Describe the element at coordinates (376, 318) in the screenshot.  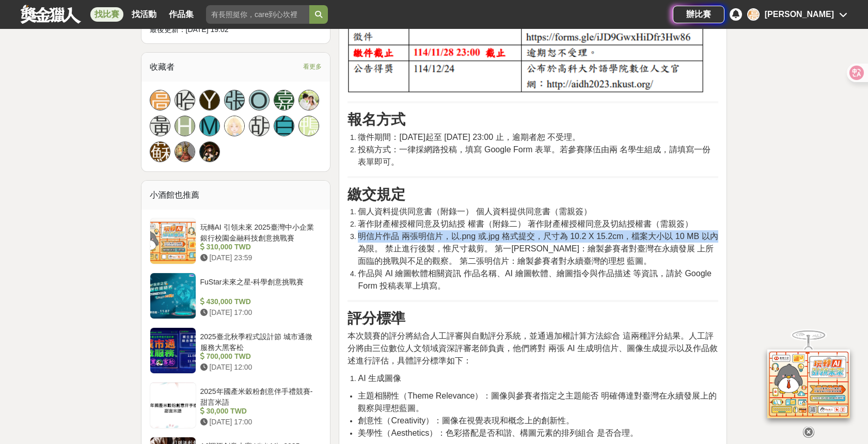
I see `strong: 評分標準` at that location.